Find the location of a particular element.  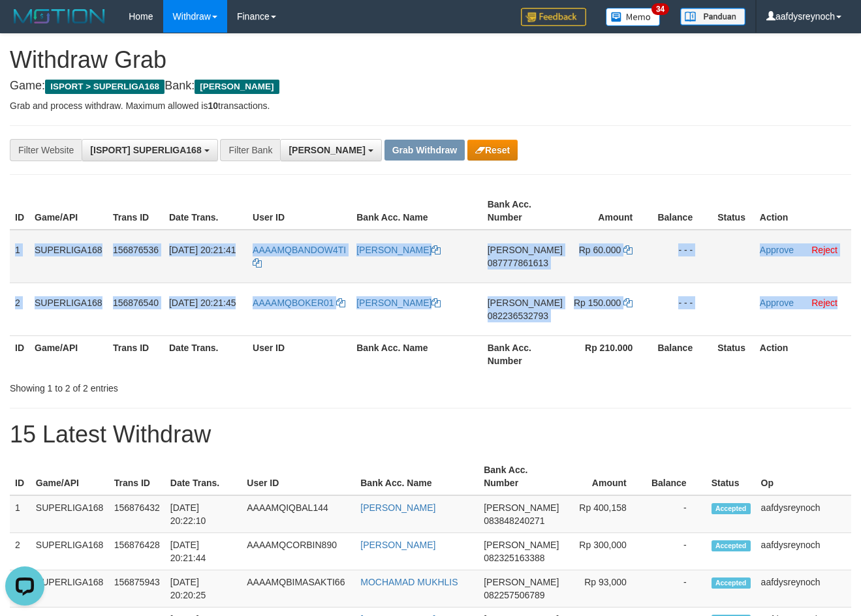

td: 1 is located at coordinates (20, 515).